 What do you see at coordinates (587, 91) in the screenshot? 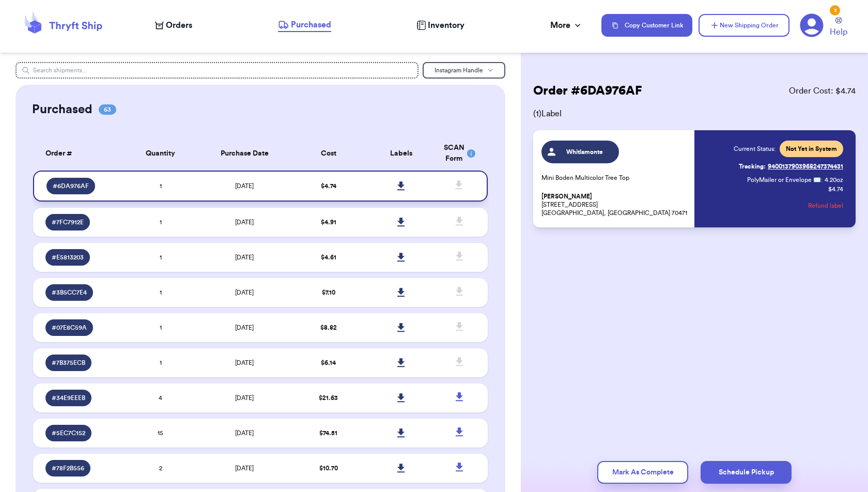
I see `h2: Order # 6DA976AF` at bounding box center [587, 91].